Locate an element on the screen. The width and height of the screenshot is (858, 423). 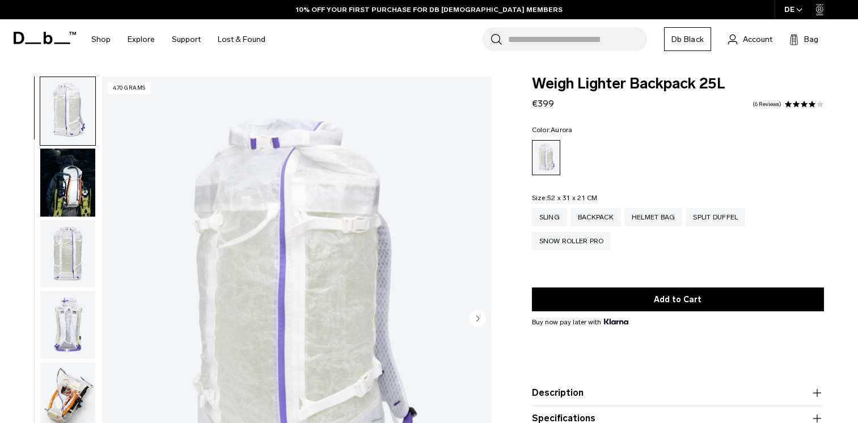
img: Weigh_Lighter_Backpack_25L_2.png is located at coordinates (67, 254).